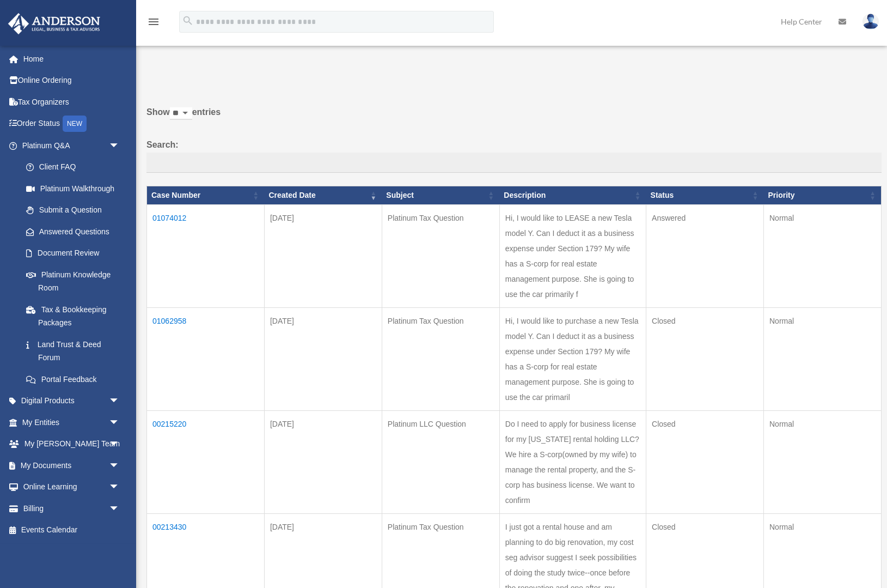 Image resolution: width=887 pixels, height=588 pixels. I want to click on th: Case Number: activate to sort column ascending, so click(206, 195).